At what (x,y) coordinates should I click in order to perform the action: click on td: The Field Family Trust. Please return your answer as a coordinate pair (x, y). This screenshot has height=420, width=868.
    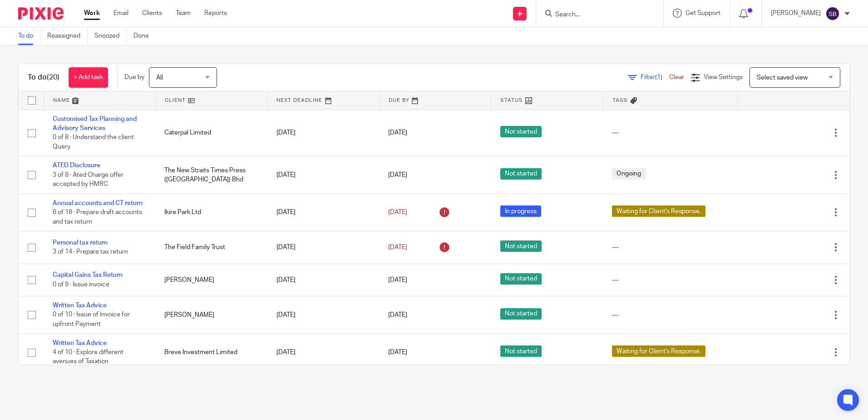
    Looking at the image, I should click on (211, 247).